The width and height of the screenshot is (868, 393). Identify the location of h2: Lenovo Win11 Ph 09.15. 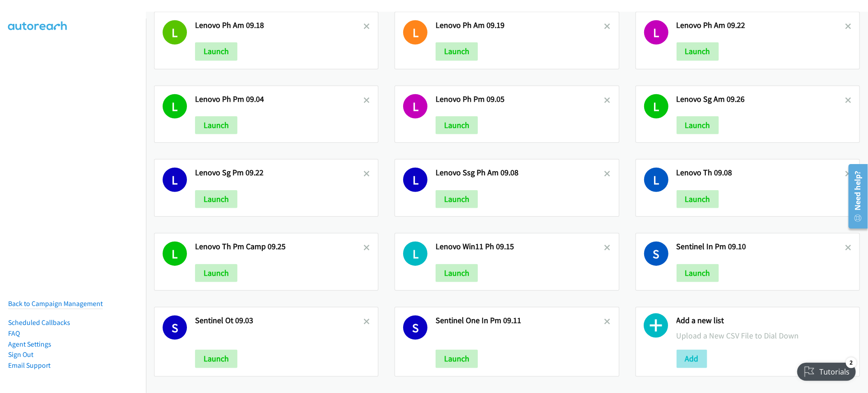
(520, 247).